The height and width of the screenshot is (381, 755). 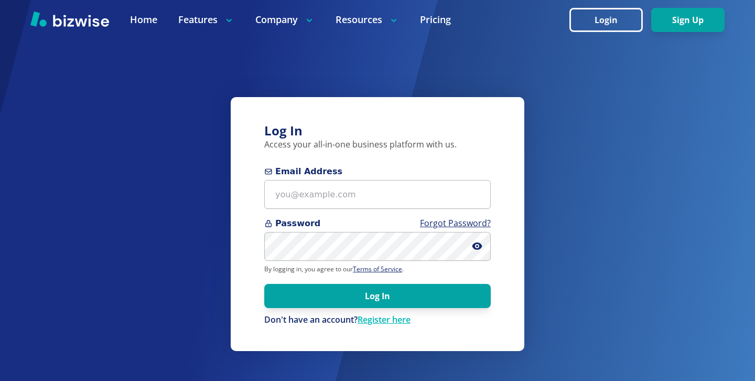 I want to click on p: Don't have an account?, so click(x=377, y=320).